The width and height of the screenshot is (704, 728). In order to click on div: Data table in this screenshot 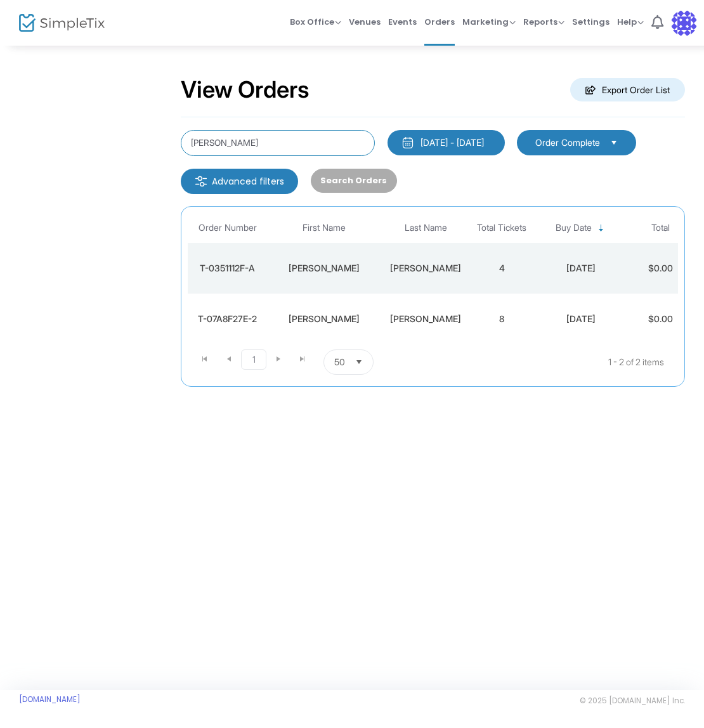, I will do `click(432, 279)`.